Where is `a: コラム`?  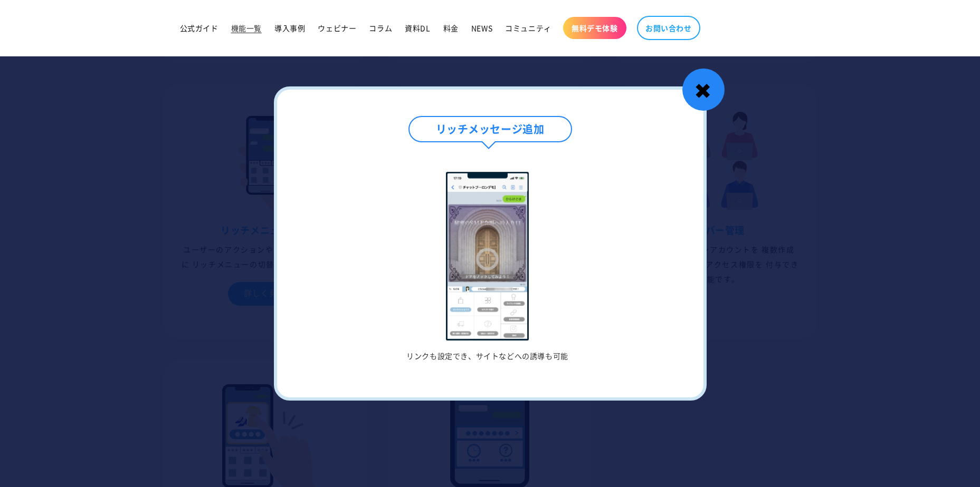
a: コラム is located at coordinates (381, 28).